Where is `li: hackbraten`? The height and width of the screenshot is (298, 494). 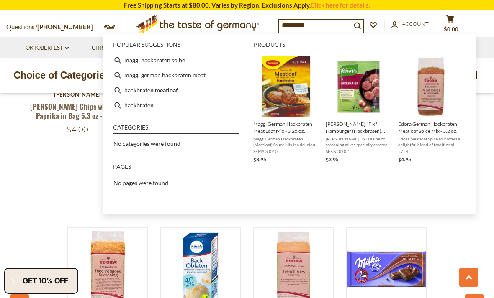
li: hackbraten is located at coordinates (176, 105).